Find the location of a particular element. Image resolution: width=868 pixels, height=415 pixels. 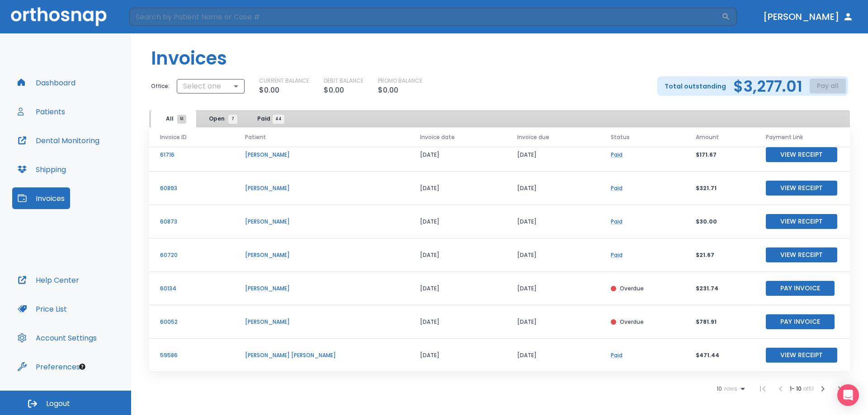

div: tabs is located at coordinates (222, 119).